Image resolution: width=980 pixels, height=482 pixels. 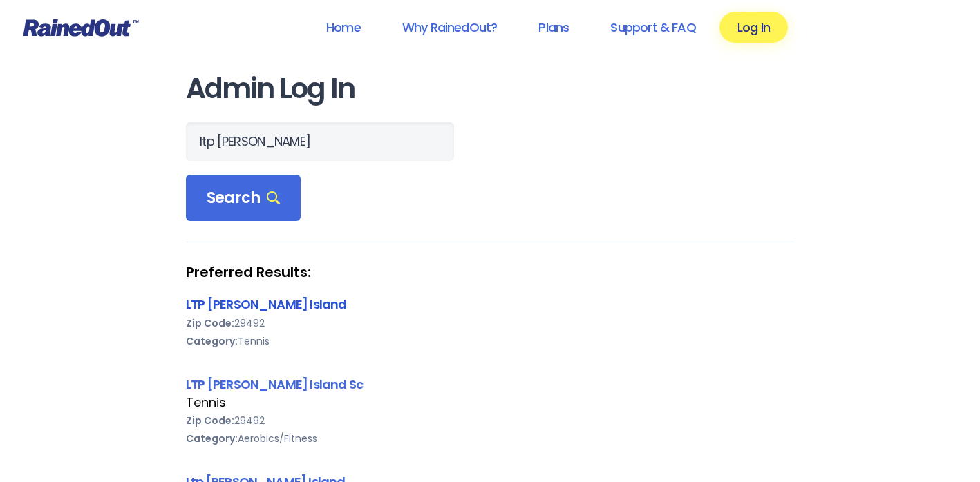 I want to click on a: Why RainedOut?, so click(x=450, y=27).